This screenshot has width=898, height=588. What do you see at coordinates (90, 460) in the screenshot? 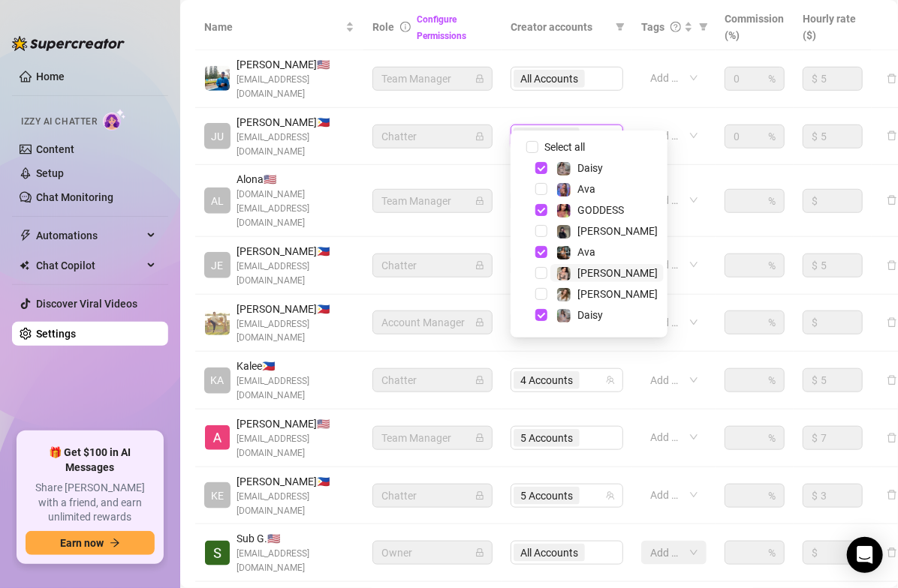
I see `span: 🎁 Get $100 in AI Messages` at bounding box center [90, 460].